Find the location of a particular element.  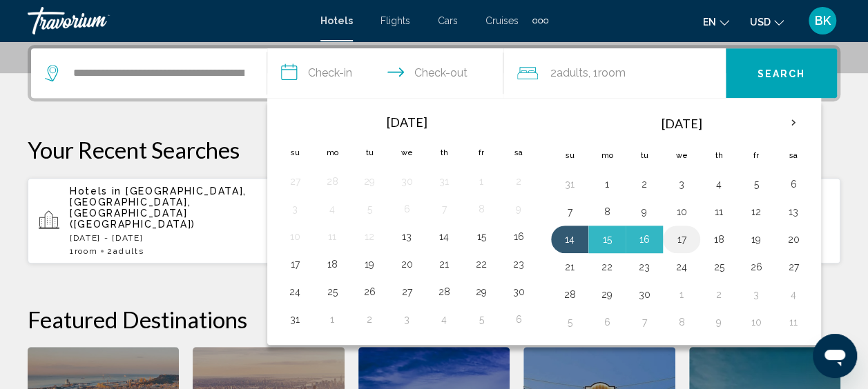

button: Day 27 is located at coordinates (407, 292).